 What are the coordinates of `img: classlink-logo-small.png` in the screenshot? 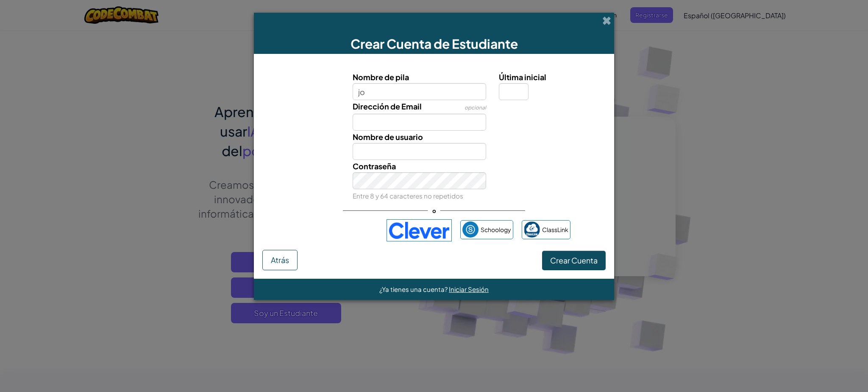 It's located at (532, 229).